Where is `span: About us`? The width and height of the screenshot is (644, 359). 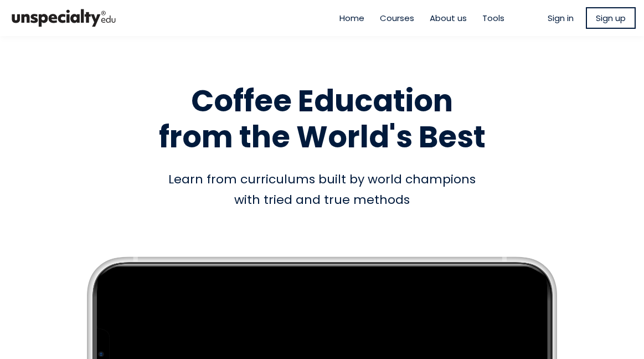
span: About us is located at coordinates (448, 18).